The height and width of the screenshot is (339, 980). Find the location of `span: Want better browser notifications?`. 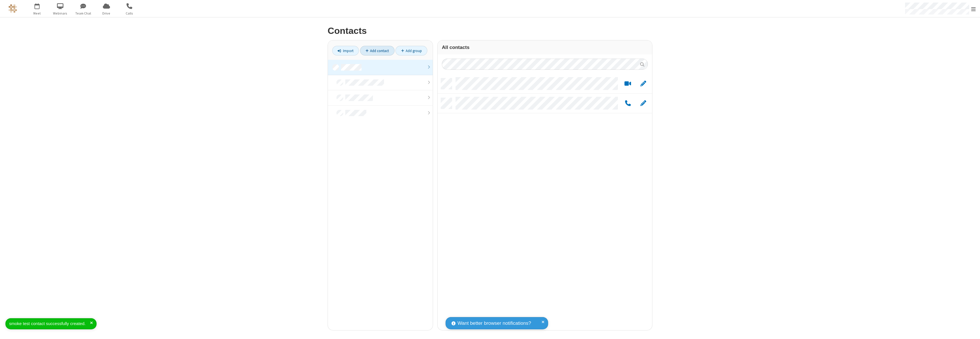

span: Want better browser notifications? is located at coordinates (494, 323).